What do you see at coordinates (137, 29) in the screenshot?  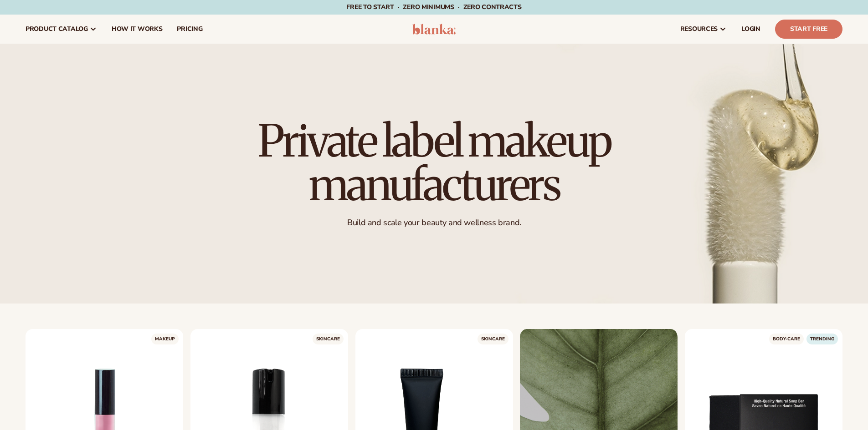 I see `a: How It Works` at bounding box center [137, 29].